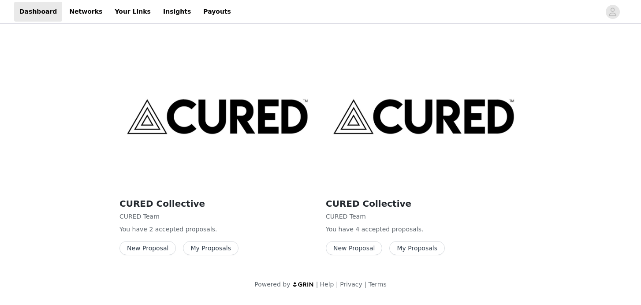  Describe the element at coordinates (424, 229) in the screenshot. I see `p: You have 4 accepted proposal .` at that location.